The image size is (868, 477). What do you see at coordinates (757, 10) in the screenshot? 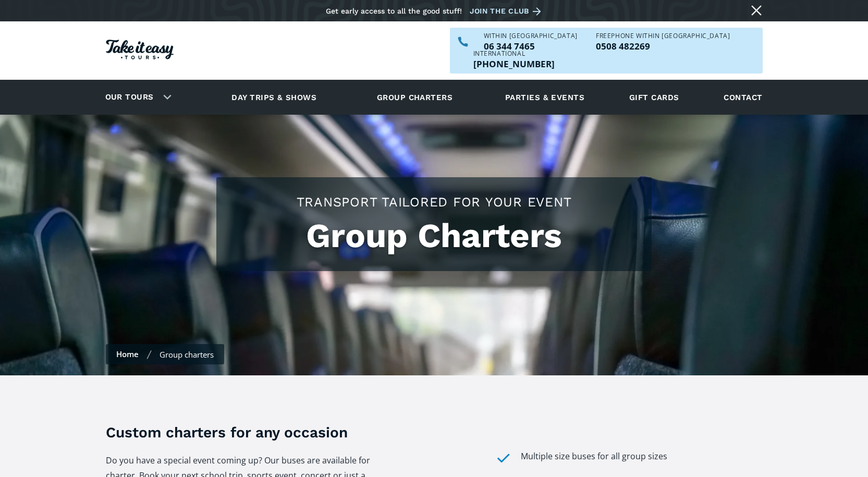
I see `a: Close message` at bounding box center [757, 10].